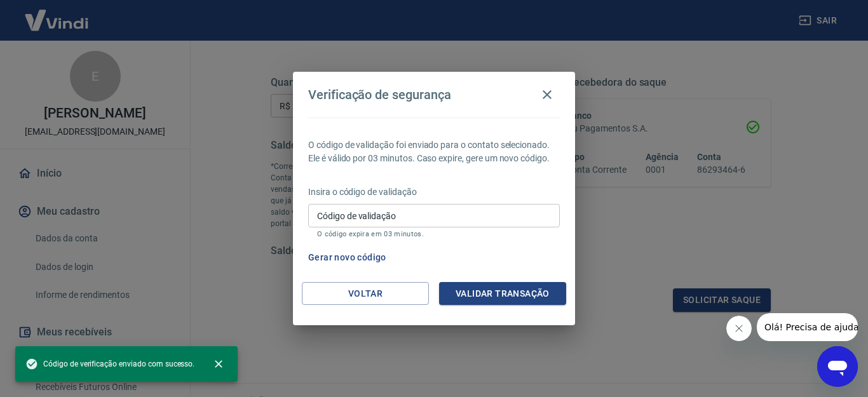 This screenshot has height=397, width=868. I want to click on button: Voltar, so click(365, 293).